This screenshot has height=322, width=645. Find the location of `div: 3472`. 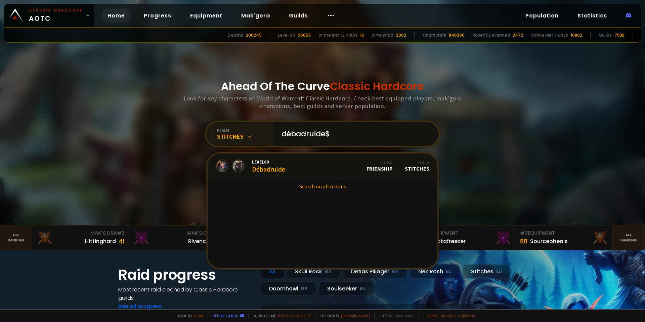

div: 3472 is located at coordinates (517, 35).